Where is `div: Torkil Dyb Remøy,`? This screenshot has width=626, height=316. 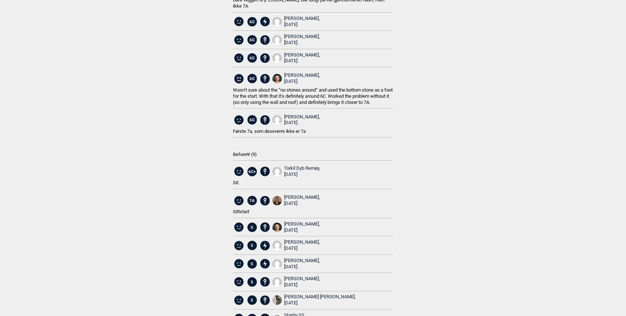 div: Torkil Dyb Remøy, is located at coordinates (302, 172).